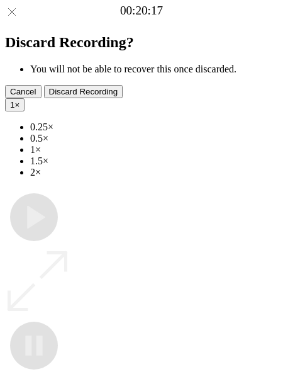 The image size is (283, 379). What do you see at coordinates (23, 91) in the screenshot?
I see `button: Cancel` at bounding box center [23, 91].